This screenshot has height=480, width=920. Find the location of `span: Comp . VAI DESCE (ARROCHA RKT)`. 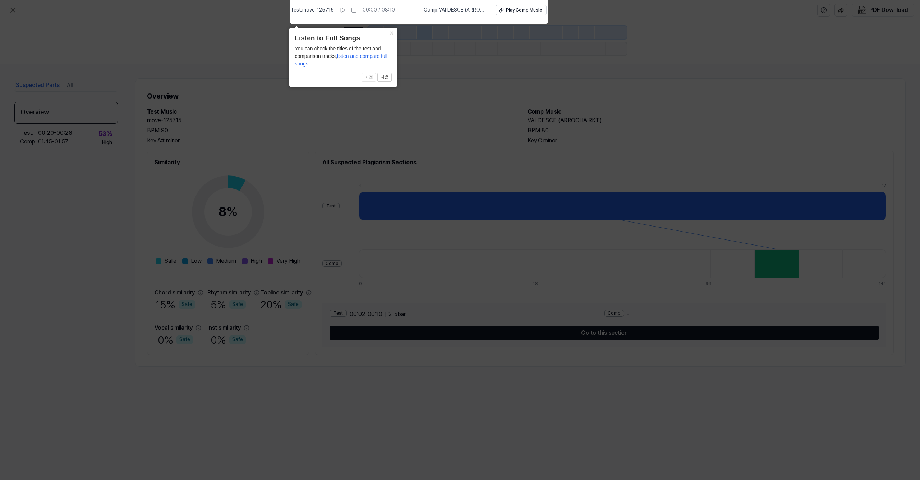

span: Comp . VAI DESCE (ARROCHA RKT) is located at coordinates (456, 10).